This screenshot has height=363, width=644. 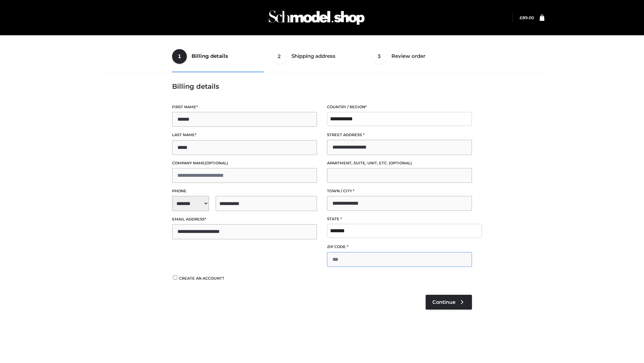 What do you see at coordinates (317, 18) in the screenshot?
I see `img: Schmodel Admin 964` at bounding box center [317, 18].